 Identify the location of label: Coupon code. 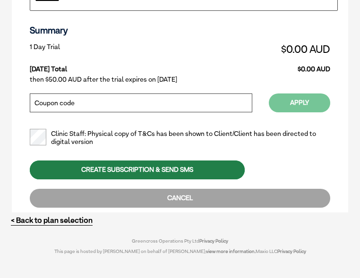
(54, 103).